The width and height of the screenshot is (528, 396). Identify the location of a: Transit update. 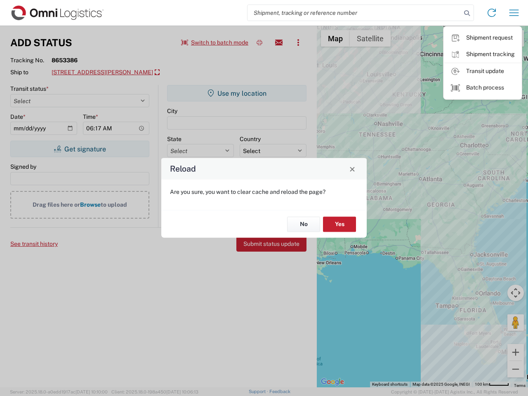
(483, 71).